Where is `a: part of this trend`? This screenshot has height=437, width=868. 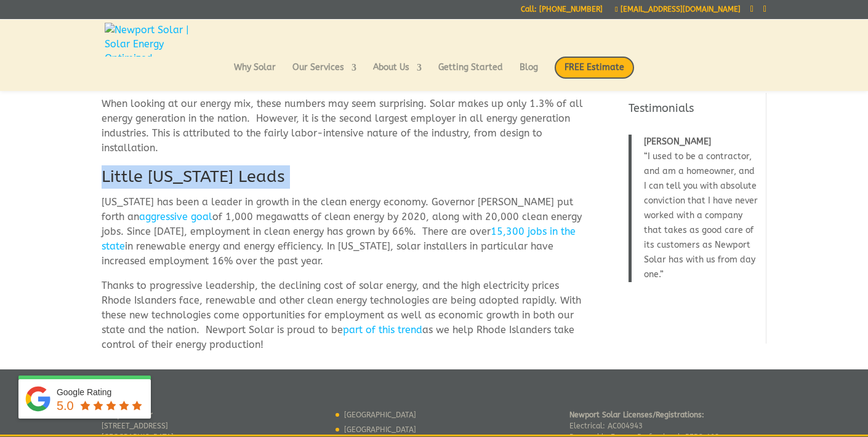
a: part of this trend is located at coordinates (382, 329).